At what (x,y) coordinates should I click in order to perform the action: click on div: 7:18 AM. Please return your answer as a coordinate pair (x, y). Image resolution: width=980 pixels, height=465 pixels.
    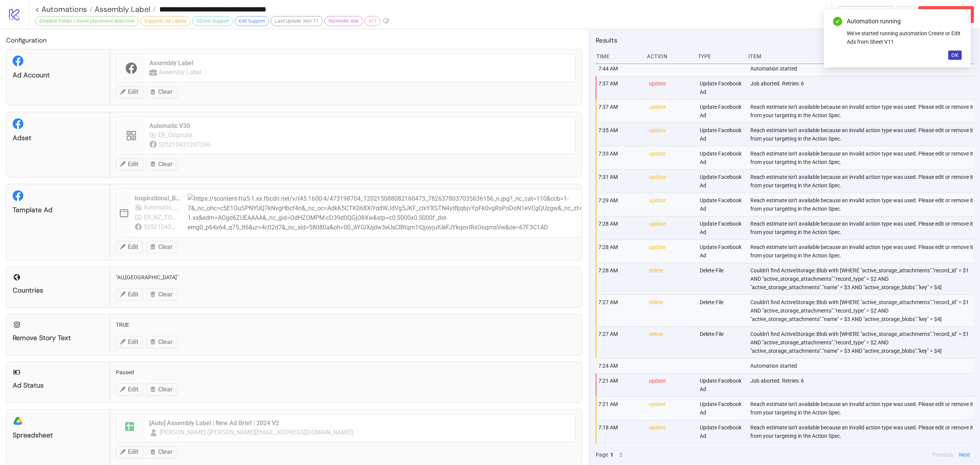
    Looking at the image, I should click on (620, 431).